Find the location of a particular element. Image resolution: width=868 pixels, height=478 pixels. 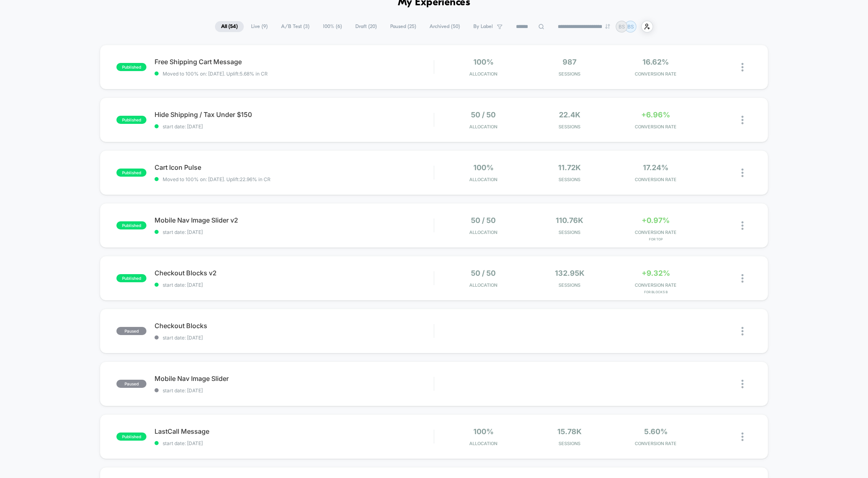

span: Draft ( 20 ) is located at coordinates (366, 26).